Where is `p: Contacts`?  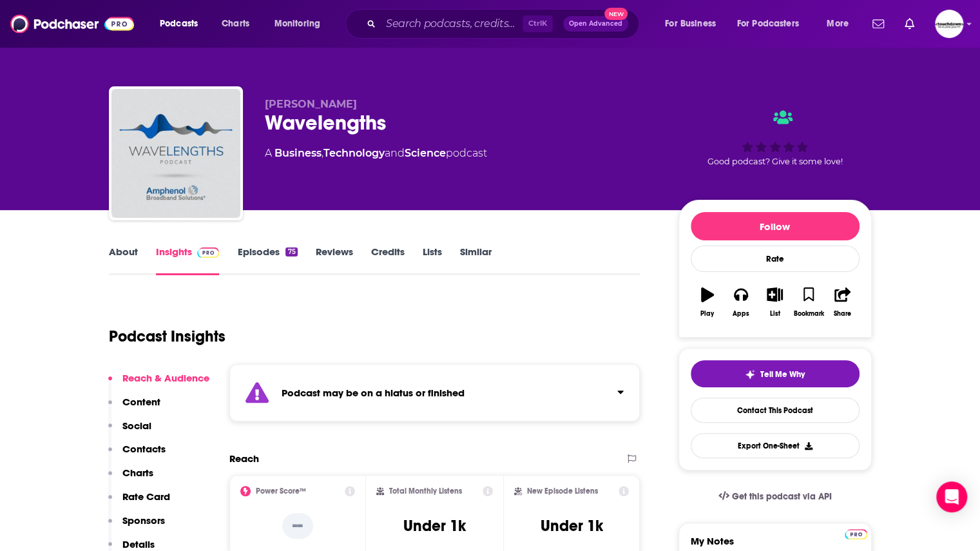
p: Contacts is located at coordinates (144, 448).